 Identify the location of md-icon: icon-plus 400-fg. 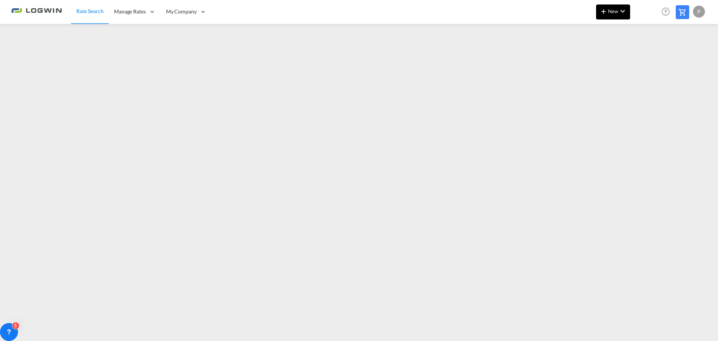
(604, 11).